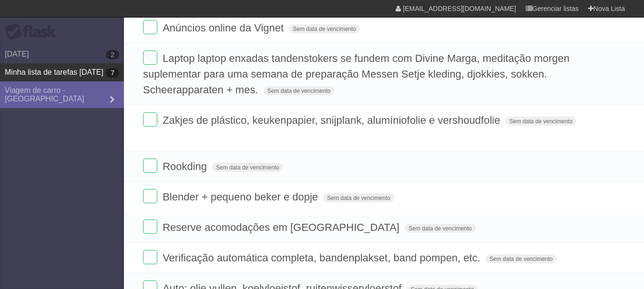  Describe the element at coordinates (112, 73) in the screenshot. I see `font: 7` at that location.